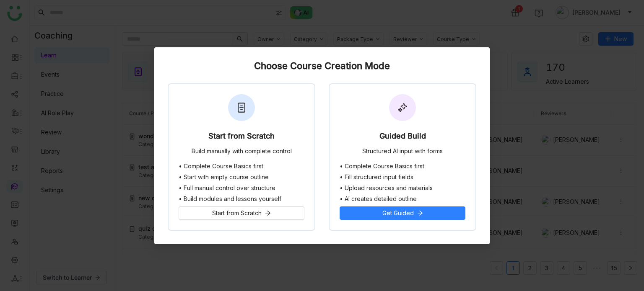 The width and height of the screenshot is (644, 291). Describe the element at coordinates (403, 188) in the screenshot. I see `li: • Upload resources and materials` at that location.